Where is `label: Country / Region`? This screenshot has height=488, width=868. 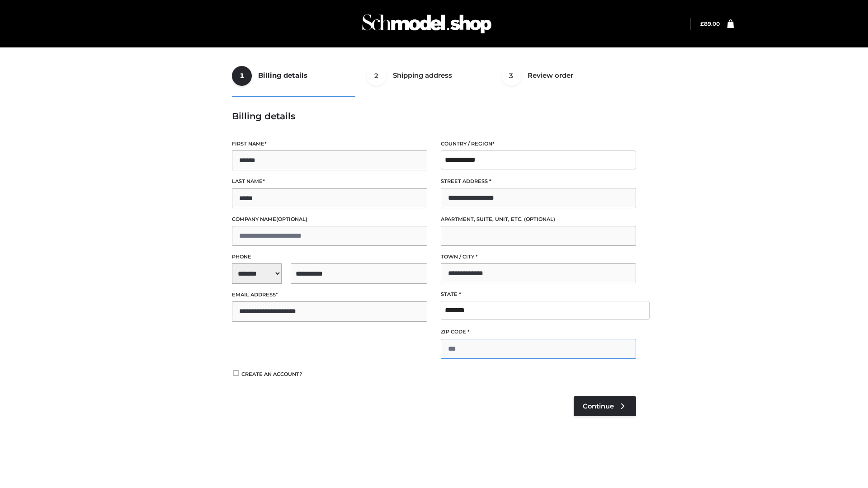 label: Country / Region is located at coordinates (539, 144).